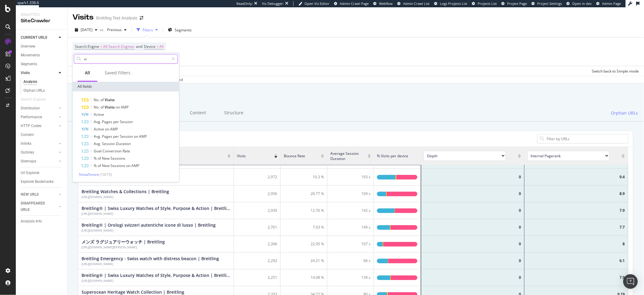 This screenshot has height=295, width=644. I want to click on input: Search by field name, so click(126, 59).